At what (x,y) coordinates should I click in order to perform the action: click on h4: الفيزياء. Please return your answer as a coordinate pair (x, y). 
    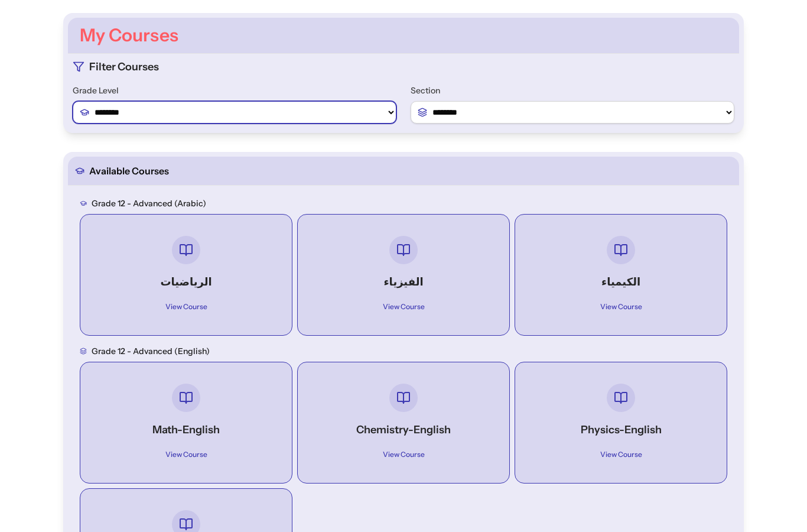
    Looking at the image, I should click on (404, 281).